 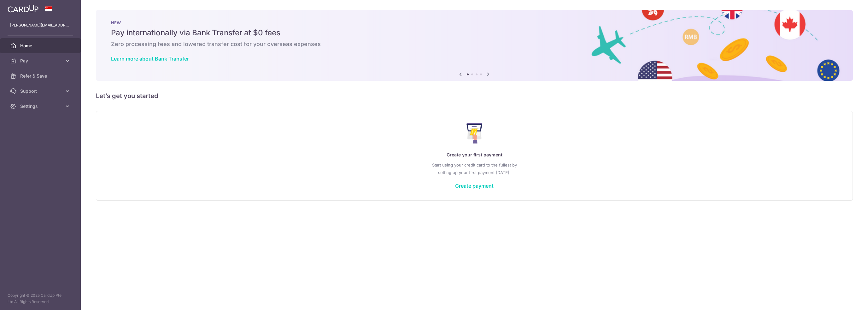 I want to click on p: NEW, so click(x=475, y=23).